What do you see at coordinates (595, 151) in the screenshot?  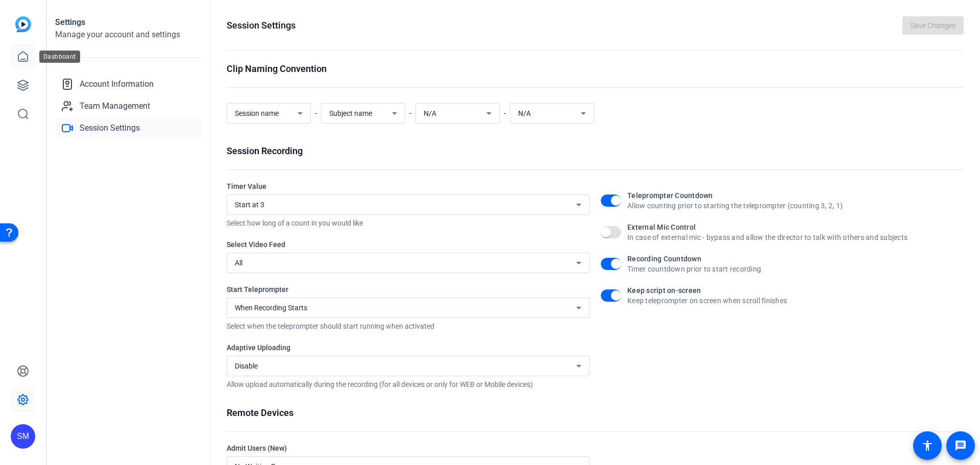 I see `div: Session Recording` at bounding box center [595, 151].